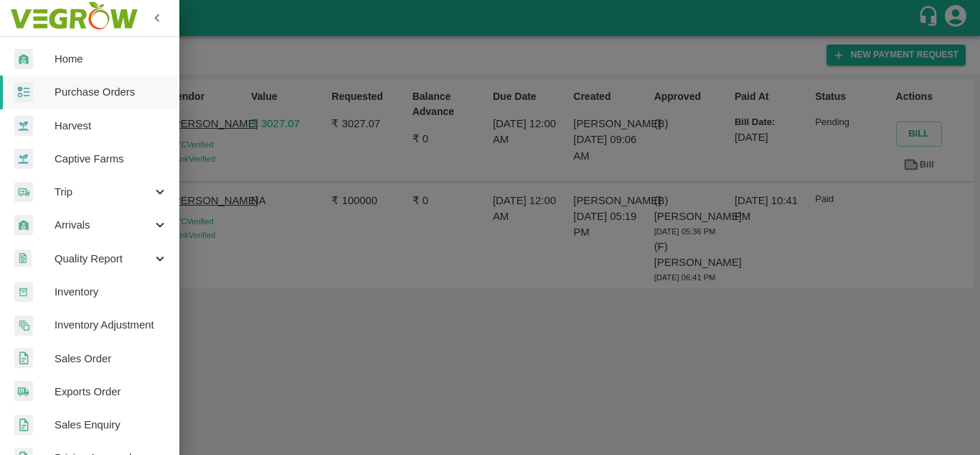 This screenshot has height=455, width=980. I want to click on span: Harvest, so click(111, 125).